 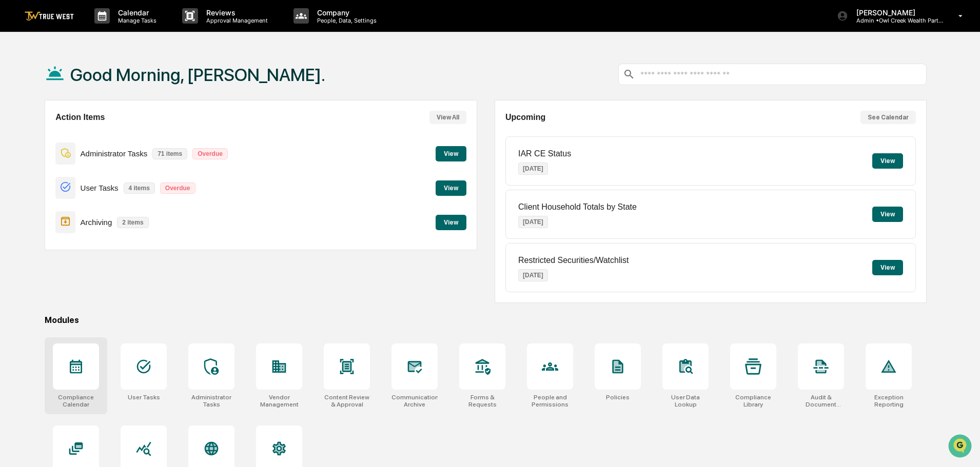 I want to click on img: logo, so click(x=49, y=16).